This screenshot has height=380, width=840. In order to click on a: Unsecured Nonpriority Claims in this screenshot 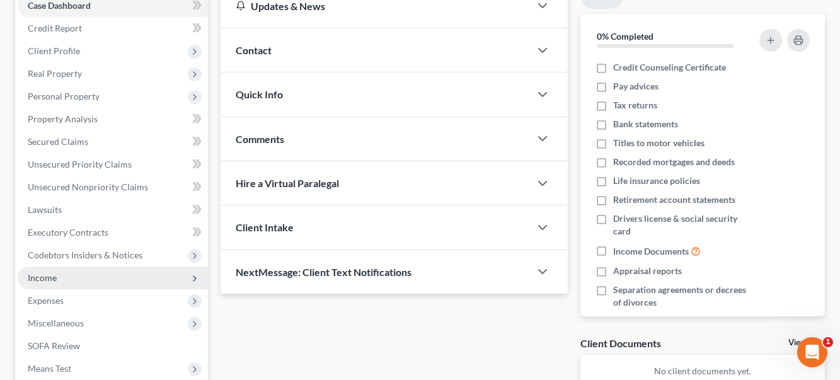, I will do `click(113, 187)`.